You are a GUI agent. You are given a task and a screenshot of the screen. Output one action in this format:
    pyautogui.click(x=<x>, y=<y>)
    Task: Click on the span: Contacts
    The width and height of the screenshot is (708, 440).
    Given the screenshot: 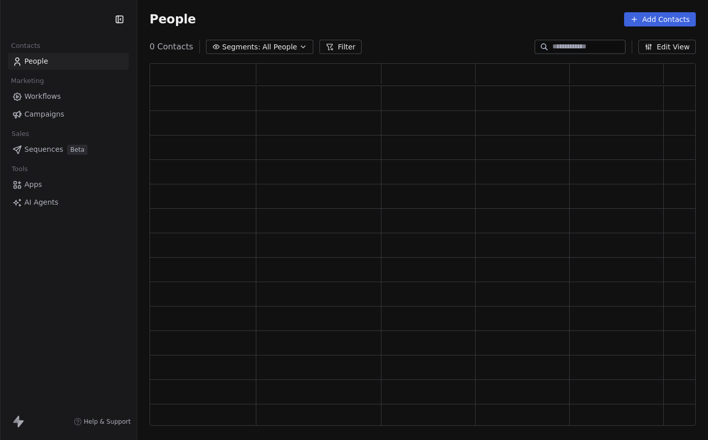 What is the action you would take?
    pyautogui.click(x=25, y=46)
    